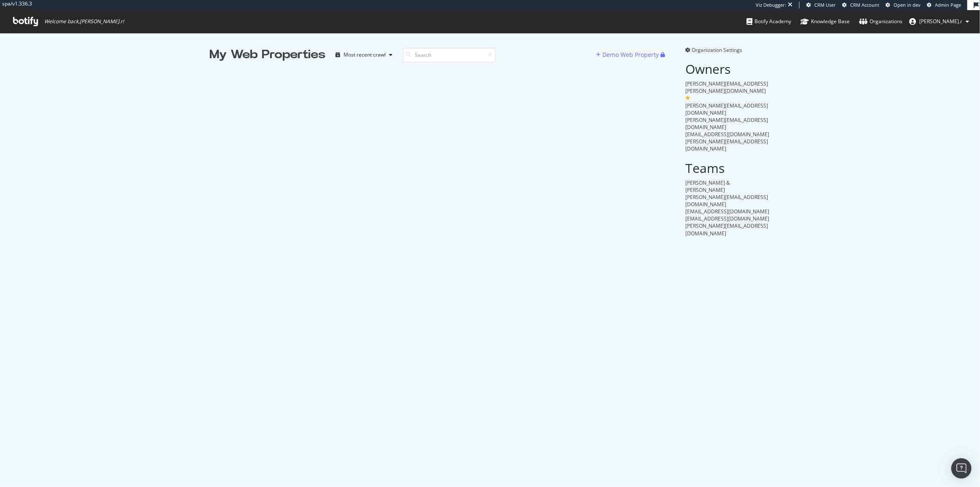  What do you see at coordinates (771, 5) in the screenshot?
I see `div: Viz Debugger:` at bounding box center [771, 5].